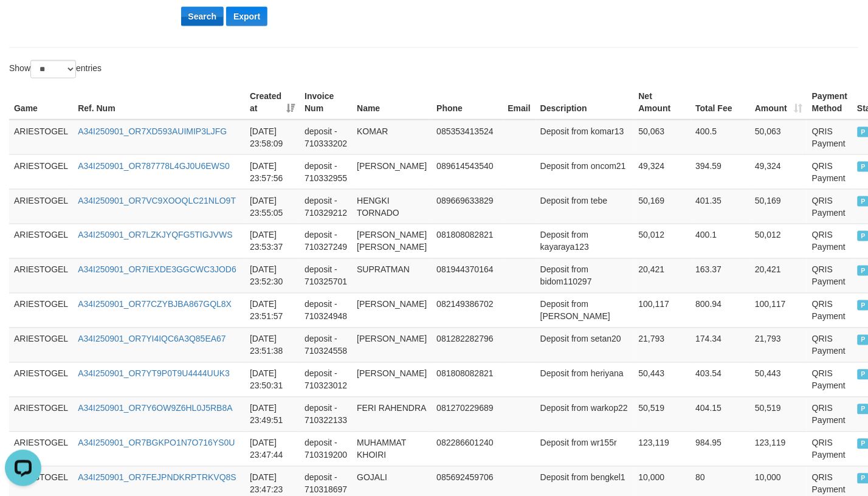 Image resolution: width=868 pixels, height=496 pixels. I want to click on a: A34I250901_OR7IEXDE3GGCWC3JOD6, so click(156, 270).